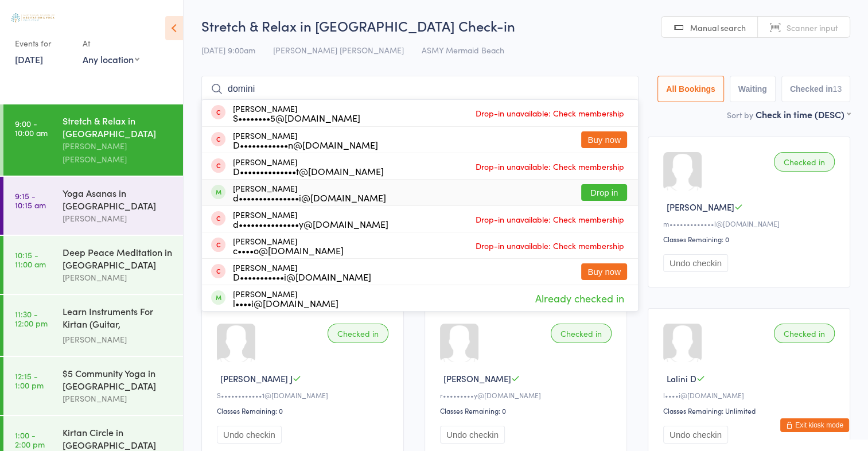 The width and height of the screenshot is (868, 451). I want to click on button: Drop in, so click(604, 192).